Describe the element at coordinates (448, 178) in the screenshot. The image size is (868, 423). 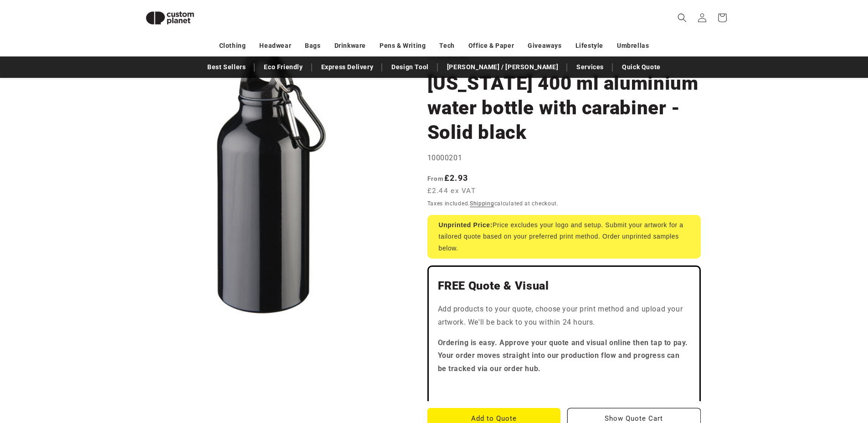
I see `strong: £2.93` at that location.